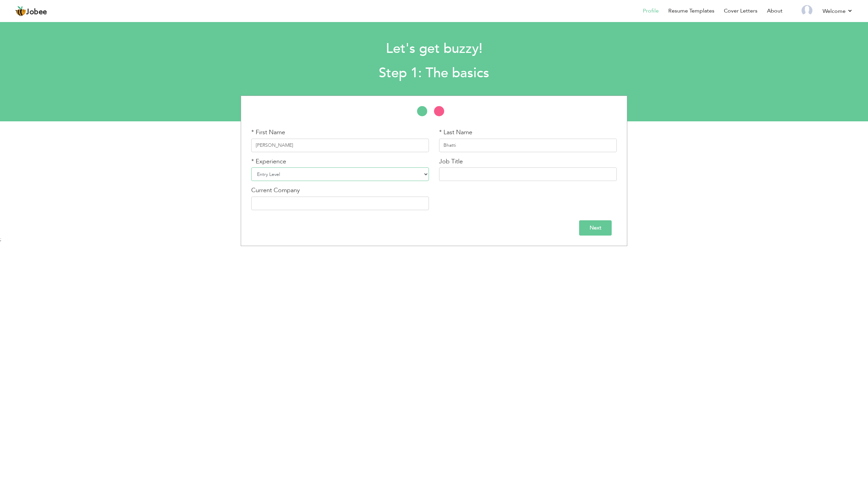  I want to click on a: Resume Templates, so click(691, 11).